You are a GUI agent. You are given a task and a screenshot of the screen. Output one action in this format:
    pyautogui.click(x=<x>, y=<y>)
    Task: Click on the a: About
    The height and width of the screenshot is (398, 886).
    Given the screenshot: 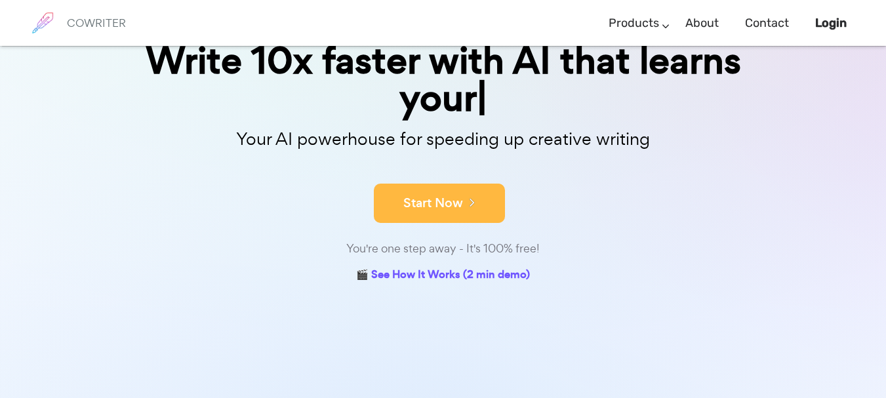 What is the action you would take?
    pyautogui.click(x=702, y=23)
    